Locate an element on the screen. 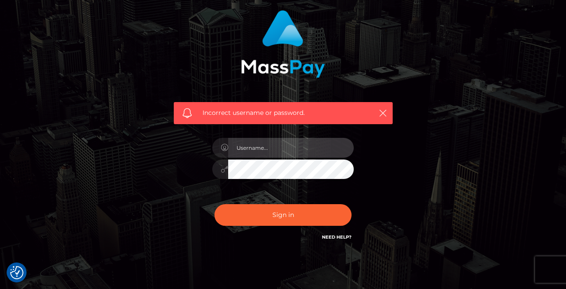  a: Need Help? is located at coordinates (337, 237).